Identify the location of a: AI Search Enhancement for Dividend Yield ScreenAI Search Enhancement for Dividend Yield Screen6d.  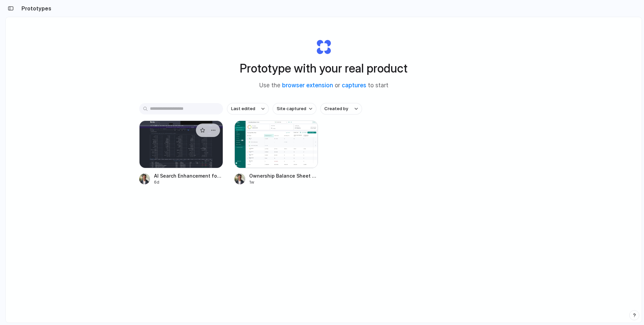
(181, 153).